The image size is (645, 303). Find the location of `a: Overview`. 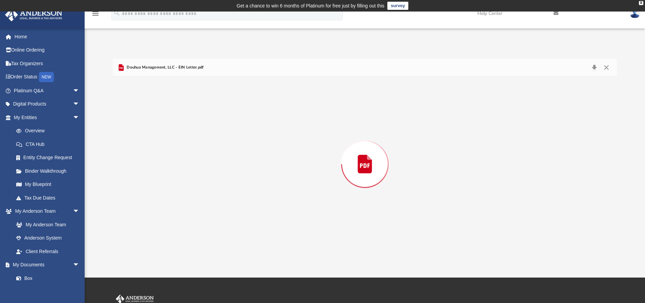

a: Overview is located at coordinates (49, 131).